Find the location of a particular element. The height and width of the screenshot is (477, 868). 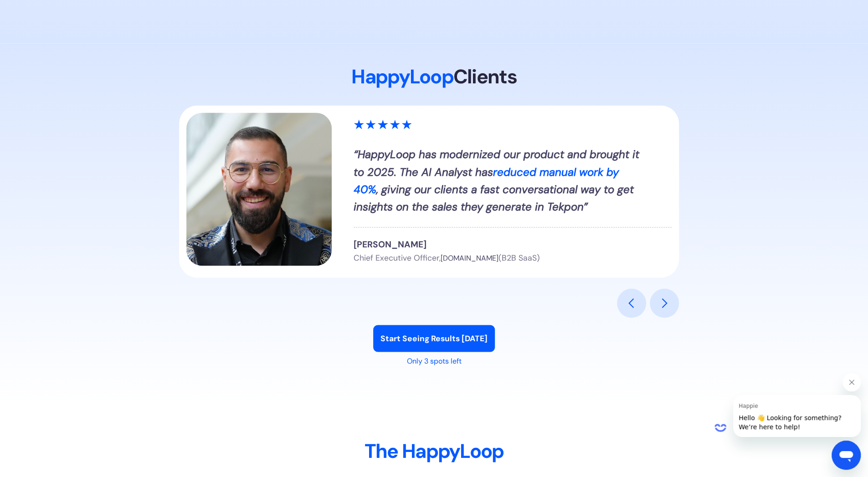

div: Show slide 6 of 6 is located at coordinates (234, 303).